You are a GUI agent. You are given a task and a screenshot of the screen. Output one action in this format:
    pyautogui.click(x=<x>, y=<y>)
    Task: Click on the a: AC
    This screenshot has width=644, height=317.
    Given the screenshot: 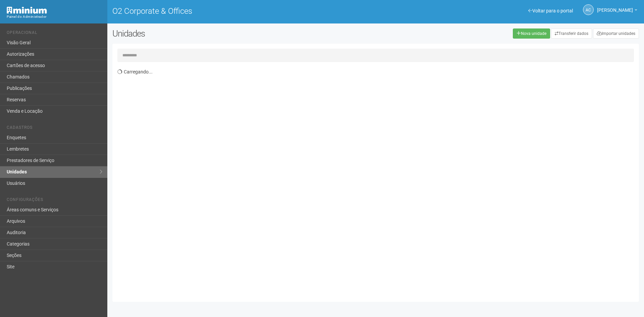 What is the action you would take?
    pyautogui.click(x=589, y=9)
    